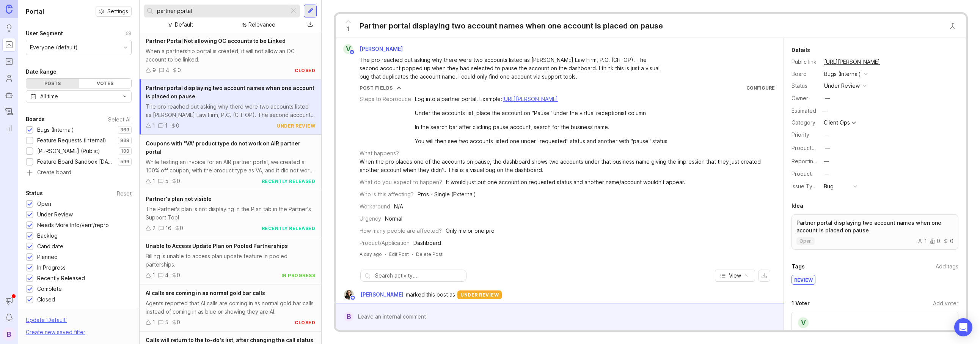 The width and height of the screenshot is (980, 344). What do you see at coordinates (801, 173) in the screenshot?
I see `label: Product` at bounding box center [801, 173].